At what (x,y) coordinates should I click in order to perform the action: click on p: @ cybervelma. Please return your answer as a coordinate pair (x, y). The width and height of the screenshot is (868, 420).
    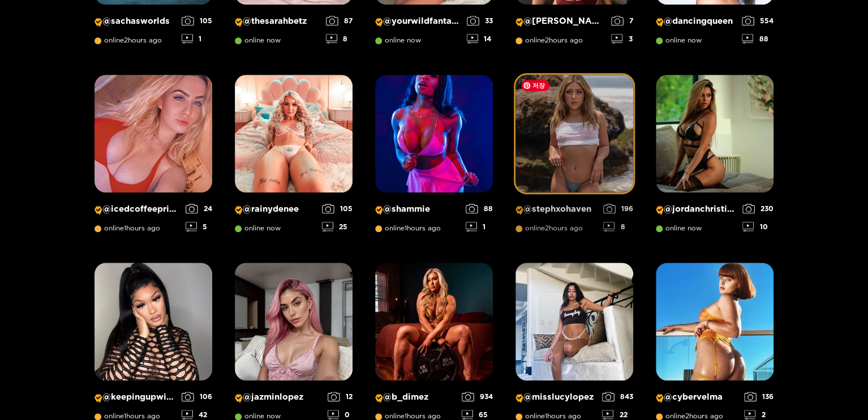
    Looking at the image, I should click on (697, 397).